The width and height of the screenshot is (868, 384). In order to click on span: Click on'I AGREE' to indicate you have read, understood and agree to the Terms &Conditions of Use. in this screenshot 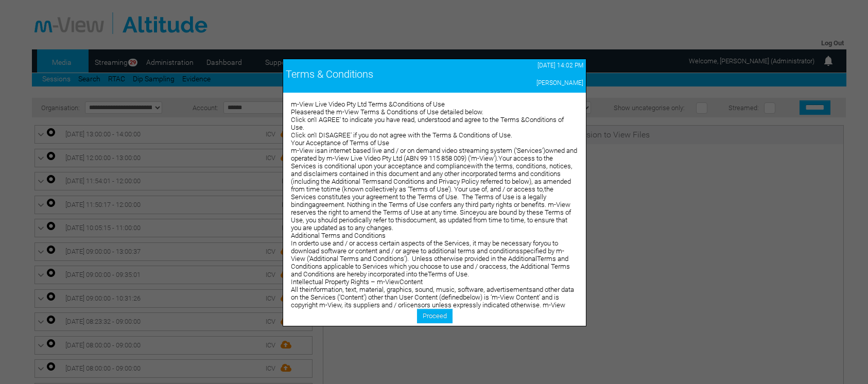, I will do `click(427, 123)`.